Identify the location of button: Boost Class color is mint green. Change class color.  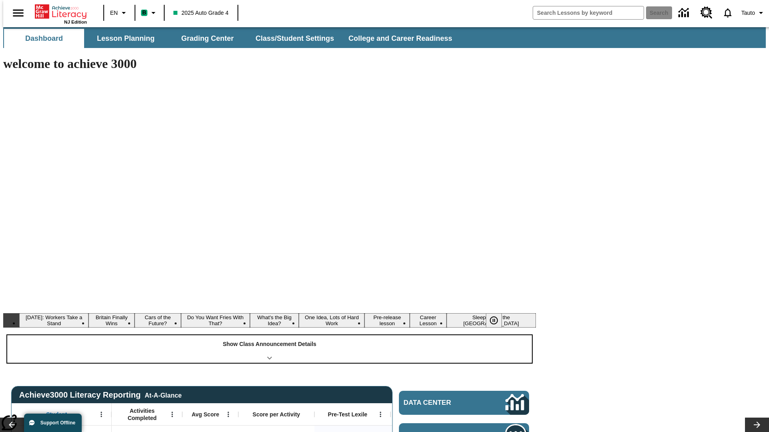
(149, 13).